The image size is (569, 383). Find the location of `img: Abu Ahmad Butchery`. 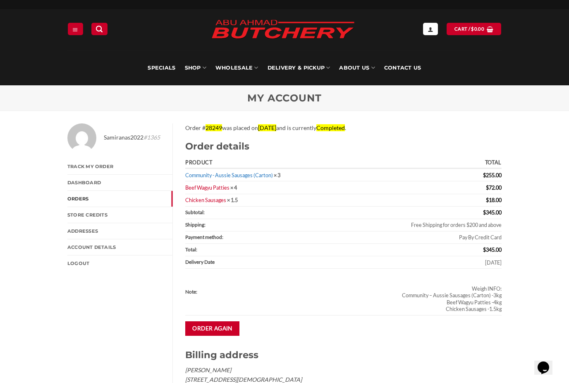

img: Abu Ahmad Butchery is located at coordinates (283, 30).